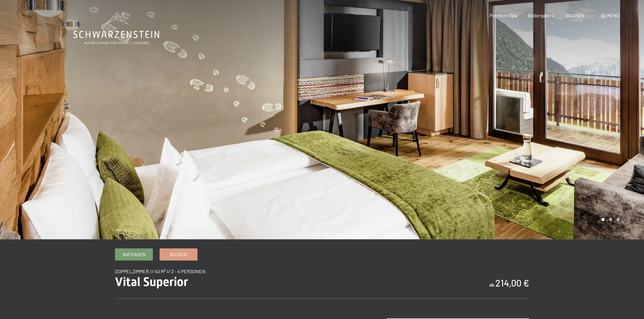 The image size is (644, 319). Describe the element at coordinates (542, 15) in the screenshot. I see `span: Bildergalerie` at that location.